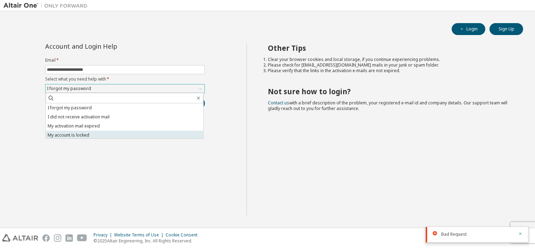 This screenshot has height=248, width=535. What do you see at coordinates (147, 240) in the screenshot?
I see `p: © 2025 Altair Engineering, Inc. All Rights Reserved.` at bounding box center [147, 240].